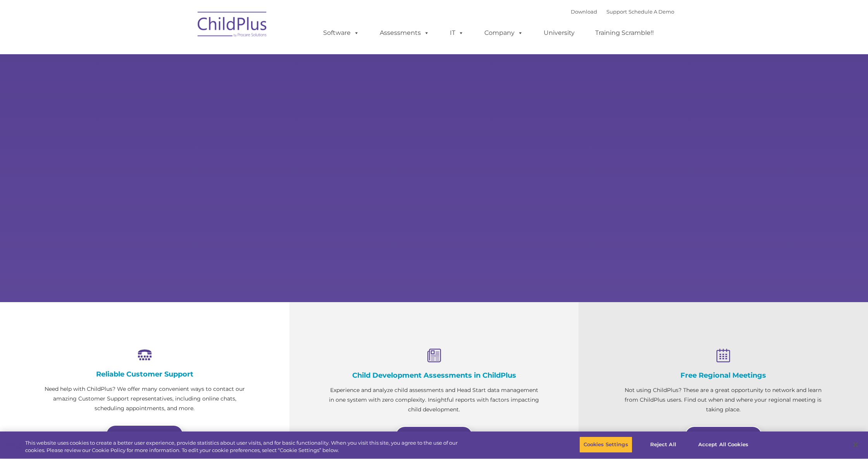 The image size is (868, 459). What do you see at coordinates (232, 25) in the screenshot?
I see `img: ChildPlus by Procare Solutions` at bounding box center [232, 25].